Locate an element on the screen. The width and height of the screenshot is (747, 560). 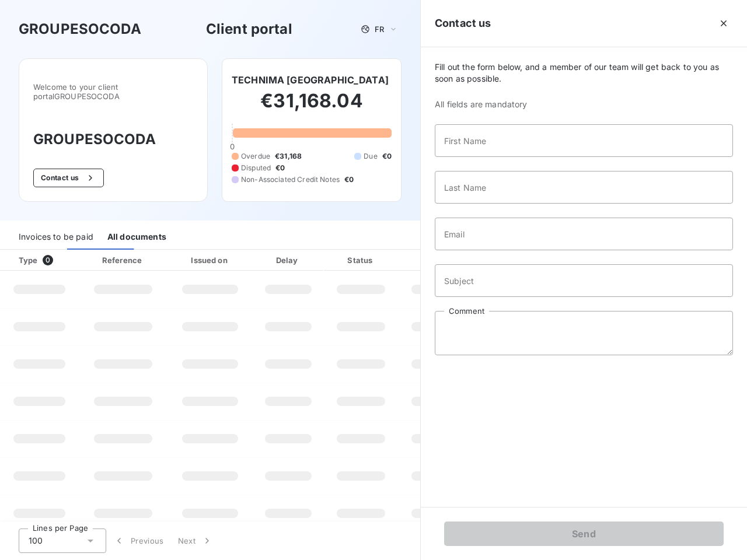
span: All fields are mandatory is located at coordinates (583, 105).